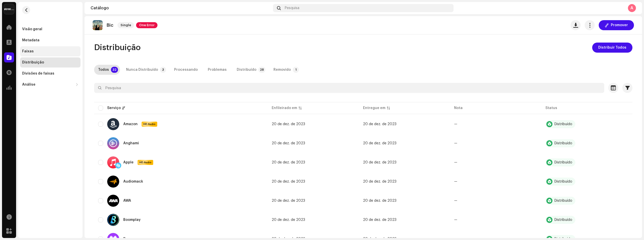 This screenshot has height=240, width=644. I want to click on span: Promover, so click(619, 25).